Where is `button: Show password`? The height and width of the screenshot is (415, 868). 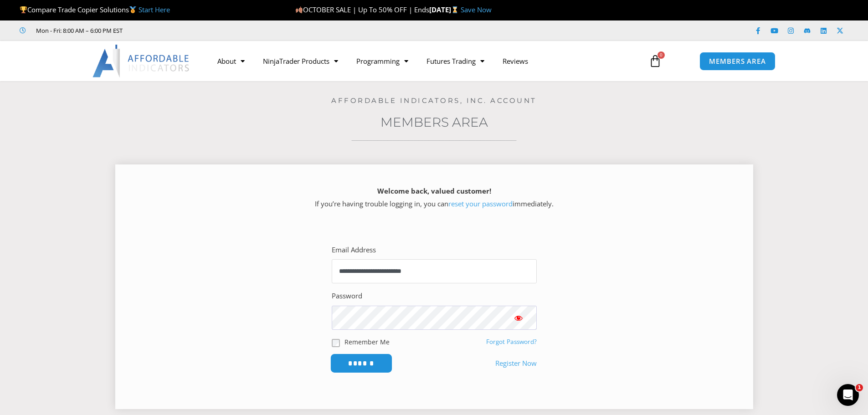
button: Show password is located at coordinates (518, 318).